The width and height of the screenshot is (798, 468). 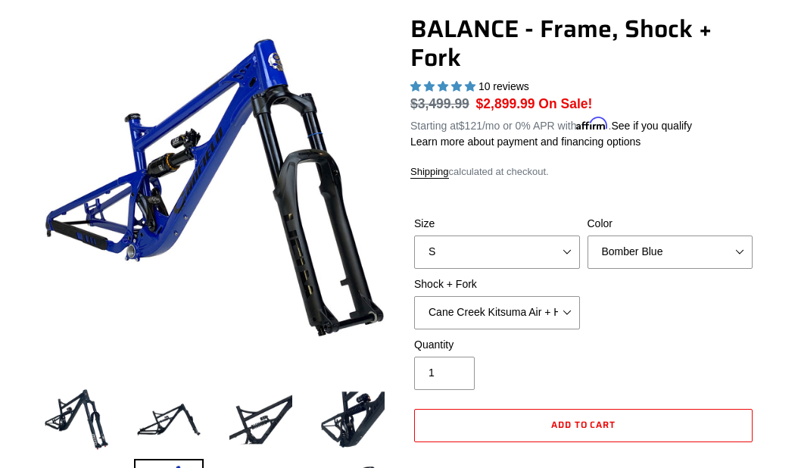 What do you see at coordinates (504, 86) in the screenshot?
I see `span: 10 reviews` at bounding box center [504, 86].